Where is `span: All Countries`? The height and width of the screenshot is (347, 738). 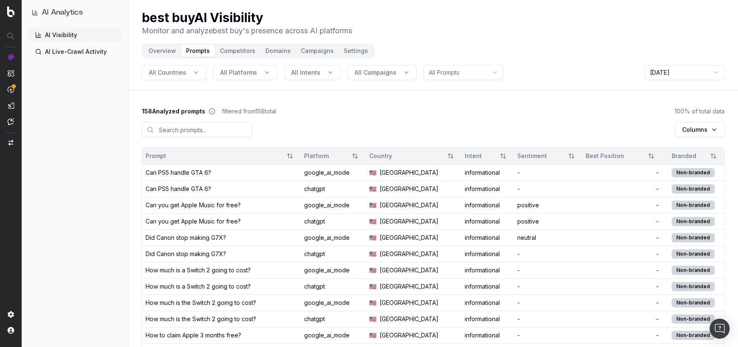 span: All Countries is located at coordinates (167, 73).